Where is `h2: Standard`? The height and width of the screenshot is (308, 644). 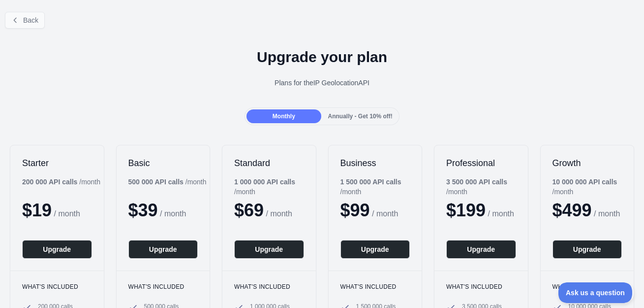 h2: Standard is located at coordinates (269, 163).